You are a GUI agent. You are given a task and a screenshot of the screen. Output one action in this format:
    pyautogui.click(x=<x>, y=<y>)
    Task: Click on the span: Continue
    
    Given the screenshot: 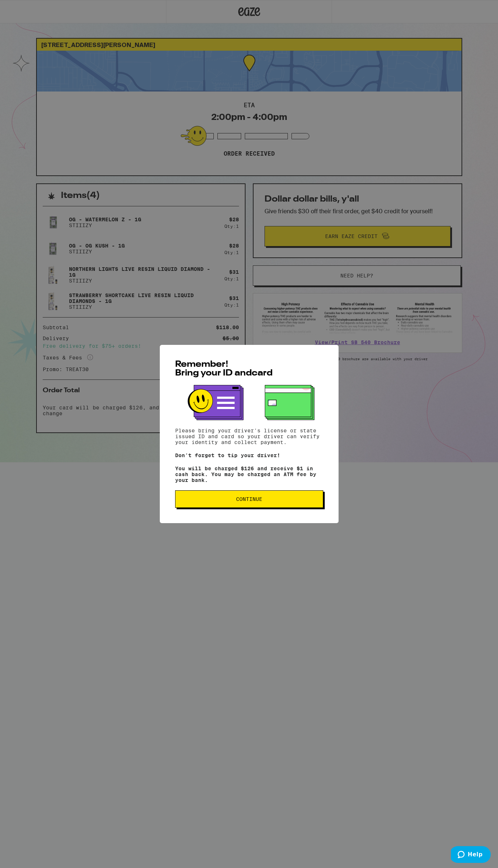 What is the action you would take?
    pyautogui.click(x=249, y=499)
    